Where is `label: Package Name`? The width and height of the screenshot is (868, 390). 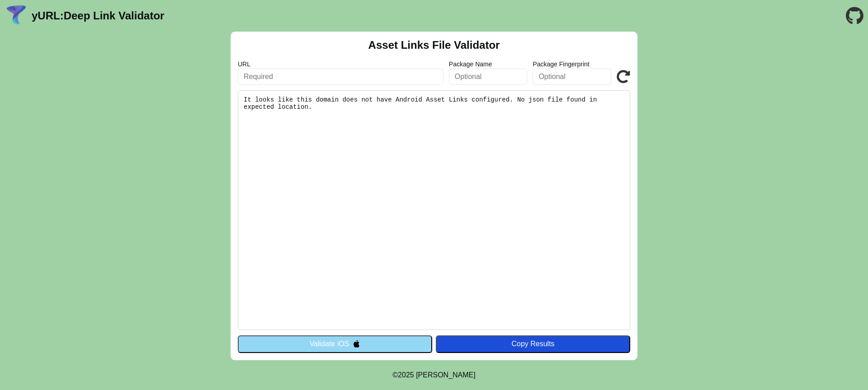 label: Package Name is located at coordinates (488, 64).